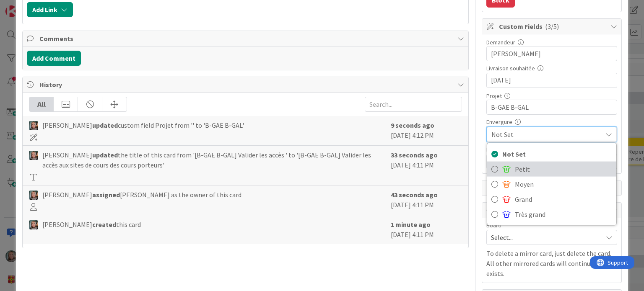 The image size is (644, 291). What do you see at coordinates (494, 96) in the screenshot?
I see `label: Projet` at bounding box center [494, 96].